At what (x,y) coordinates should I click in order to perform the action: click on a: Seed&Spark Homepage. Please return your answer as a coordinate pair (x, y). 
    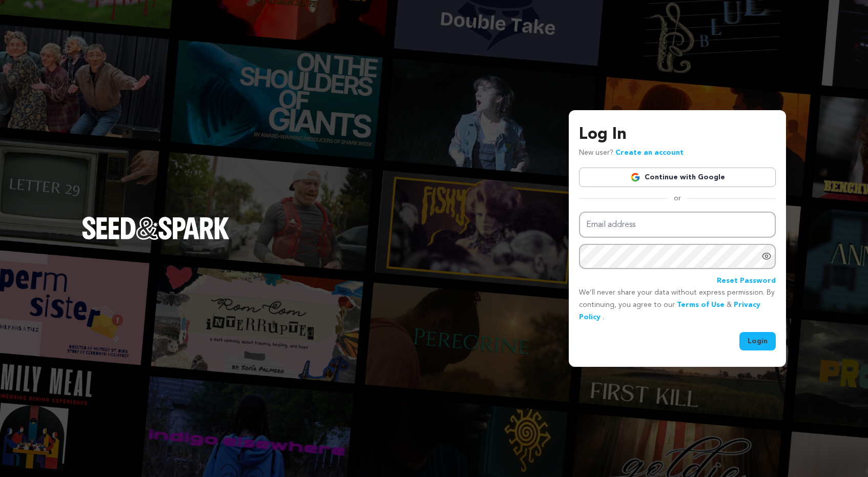
    Looking at the image, I should click on (156, 238).